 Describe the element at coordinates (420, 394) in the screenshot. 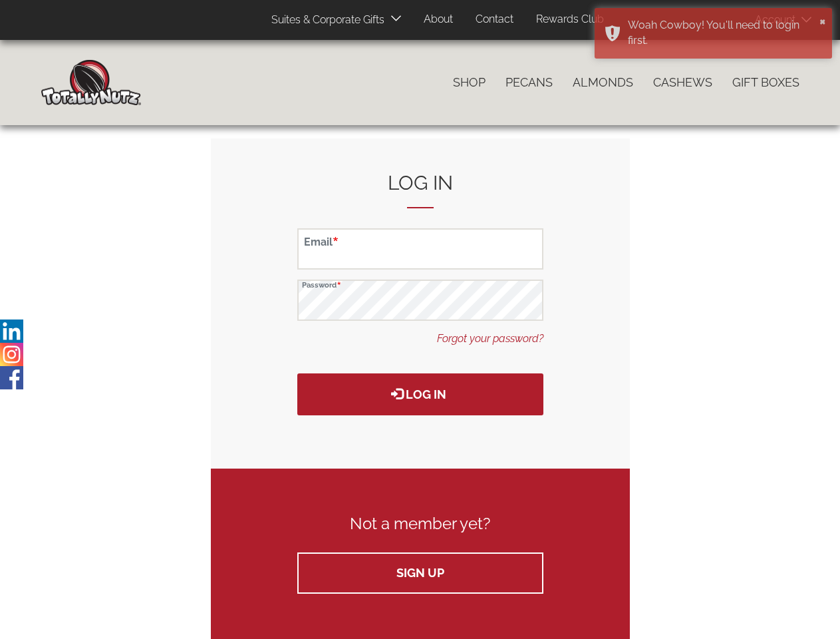

I see `button: Log in` at that location.